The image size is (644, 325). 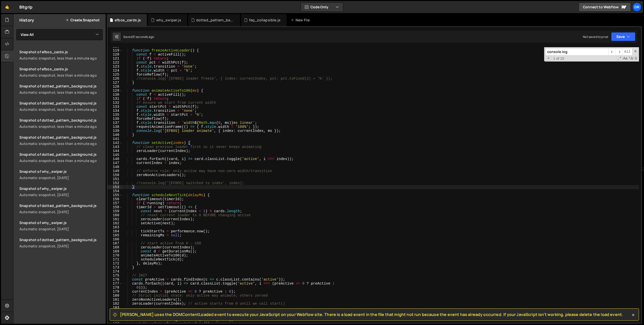 What do you see at coordinates (115, 304) in the screenshot?
I see `div: 182` at bounding box center [115, 304].